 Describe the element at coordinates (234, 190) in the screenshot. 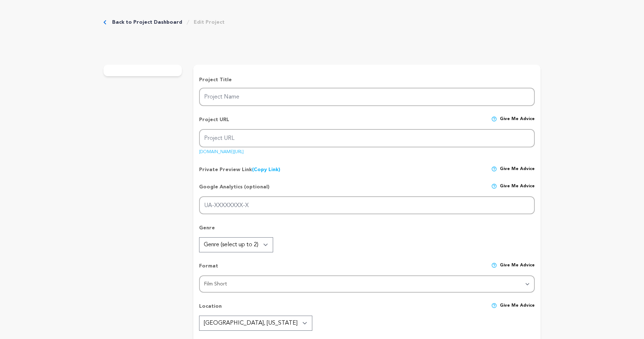

I see `p: Google Analytics (optional)` at that location.